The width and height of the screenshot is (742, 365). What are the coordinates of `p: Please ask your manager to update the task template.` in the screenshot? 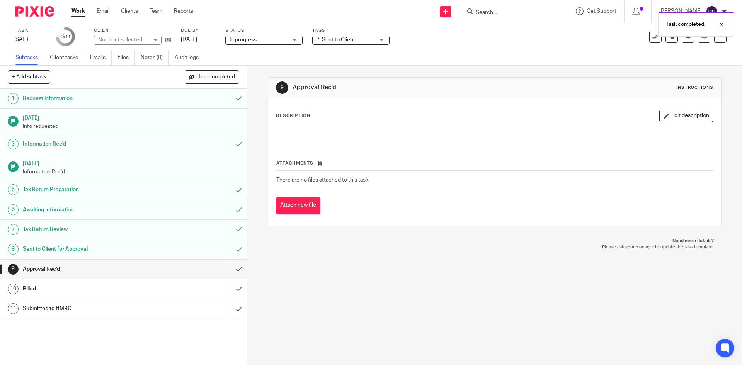 It's located at (494, 247).